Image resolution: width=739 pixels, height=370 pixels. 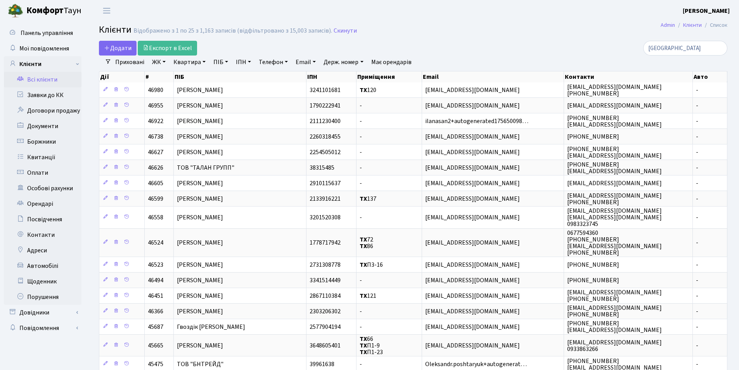 I want to click on span: 3201520308, so click(x=325, y=217).